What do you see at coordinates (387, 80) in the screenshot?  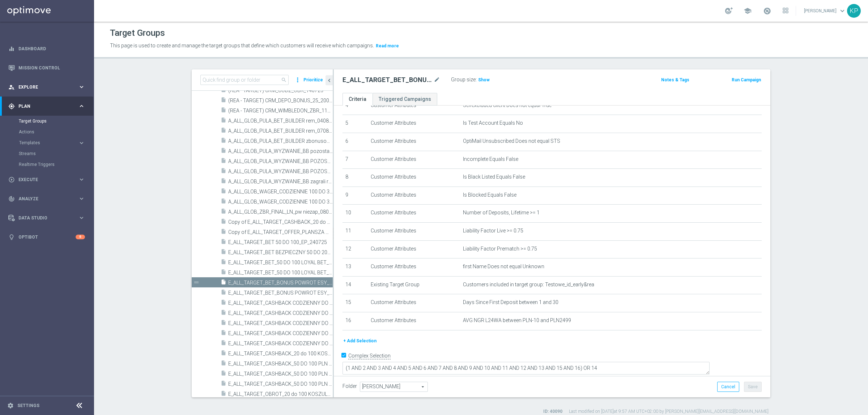 I see `h2: E_ALL_TARGET_BET_BONUS POWROT ESY_180725` at bounding box center [387, 80].